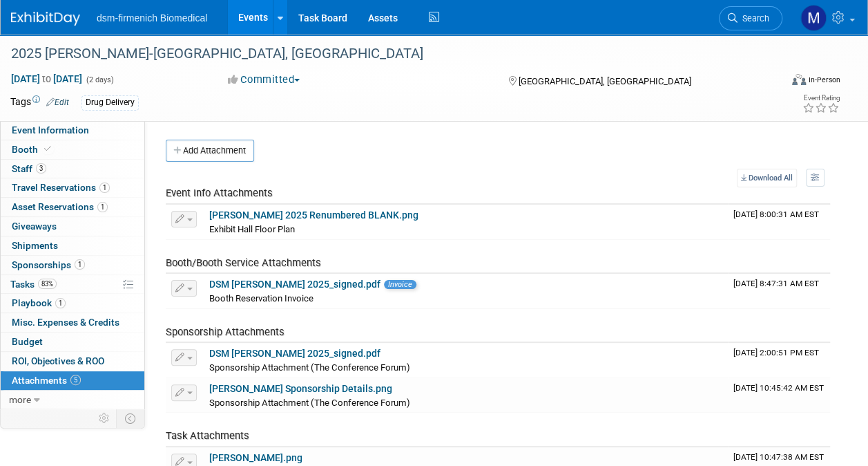  What do you see at coordinates (264, 80) in the screenshot?
I see `button: Committed` at bounding box center [264, 80].